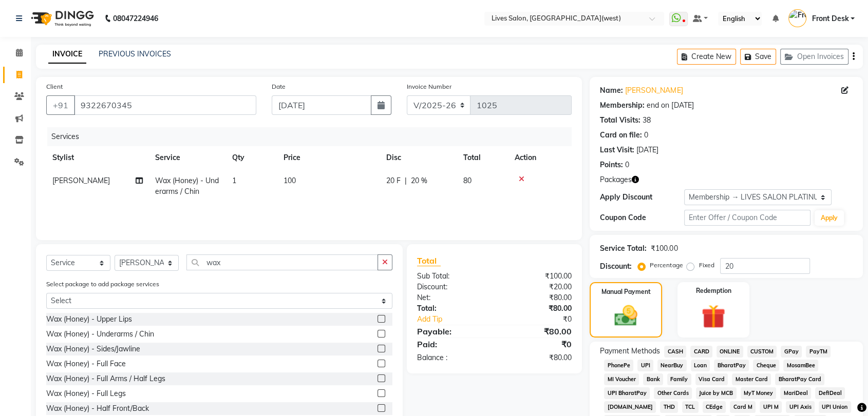  Describe the element at coordinates (666, 266) in the screenshot. I see `label: Percentage` at that location.